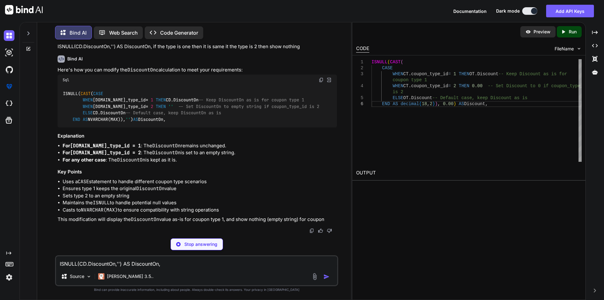  I want to click on span: -- Set Discount to 0 if coupon_type_id, so click(538, 86).